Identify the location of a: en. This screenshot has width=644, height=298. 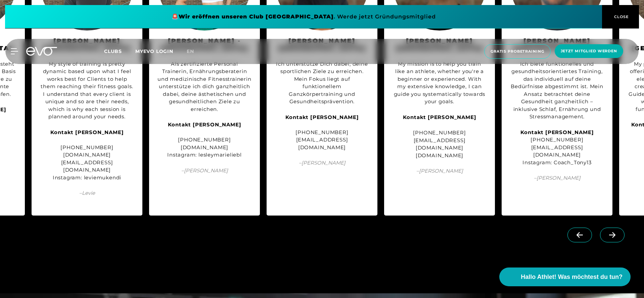
(195, 51).